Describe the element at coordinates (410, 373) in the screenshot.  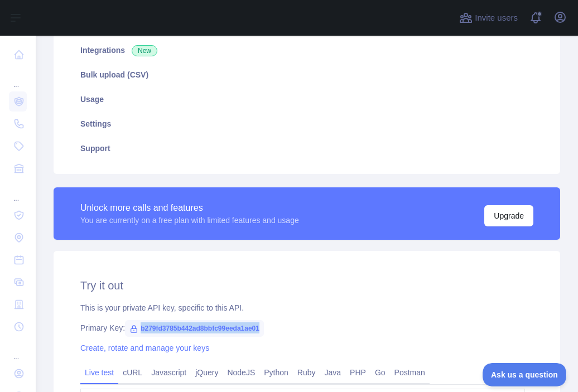
I see `a: Postman` at that location.